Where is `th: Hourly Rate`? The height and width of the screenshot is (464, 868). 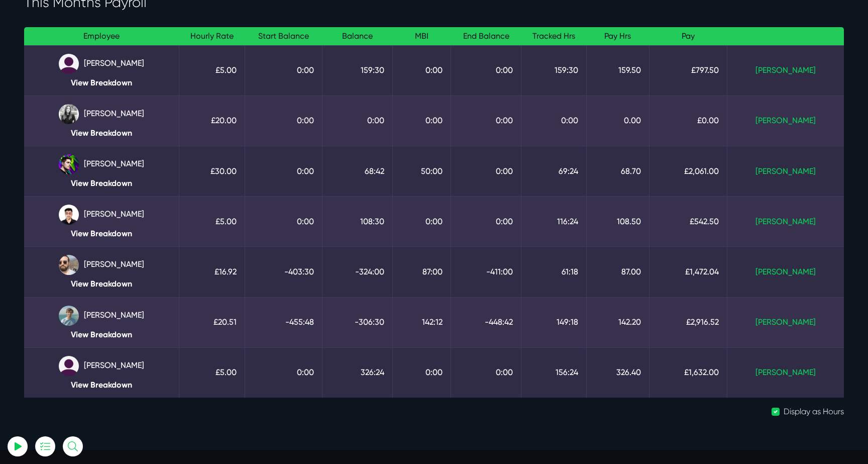 th: Hourly Rate is located at coordinates (212, 36).